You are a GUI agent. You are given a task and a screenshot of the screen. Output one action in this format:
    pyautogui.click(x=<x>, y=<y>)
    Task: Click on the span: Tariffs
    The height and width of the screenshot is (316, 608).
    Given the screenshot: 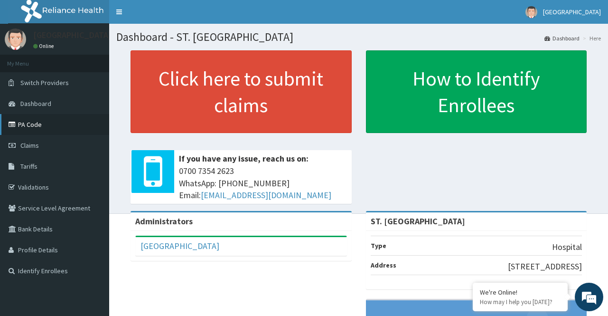 What is the action you would take?
    pyautogui.click(x=29, y=166)
    